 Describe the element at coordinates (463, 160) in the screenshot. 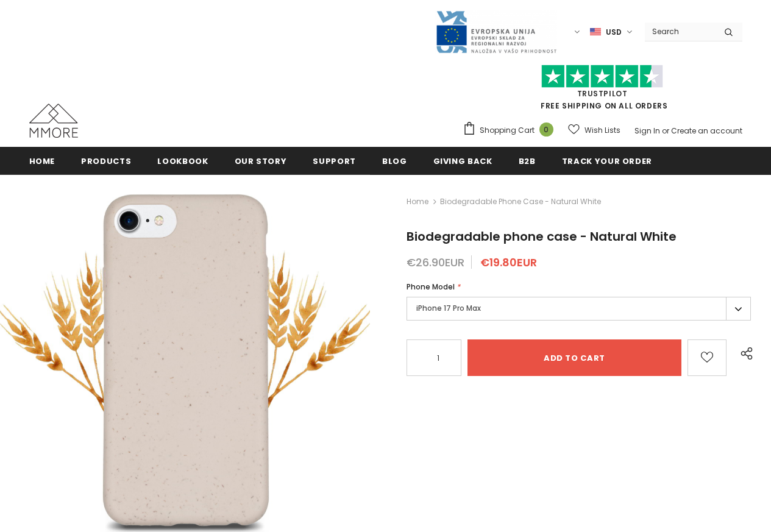

I see `a: Giving back` at that location.